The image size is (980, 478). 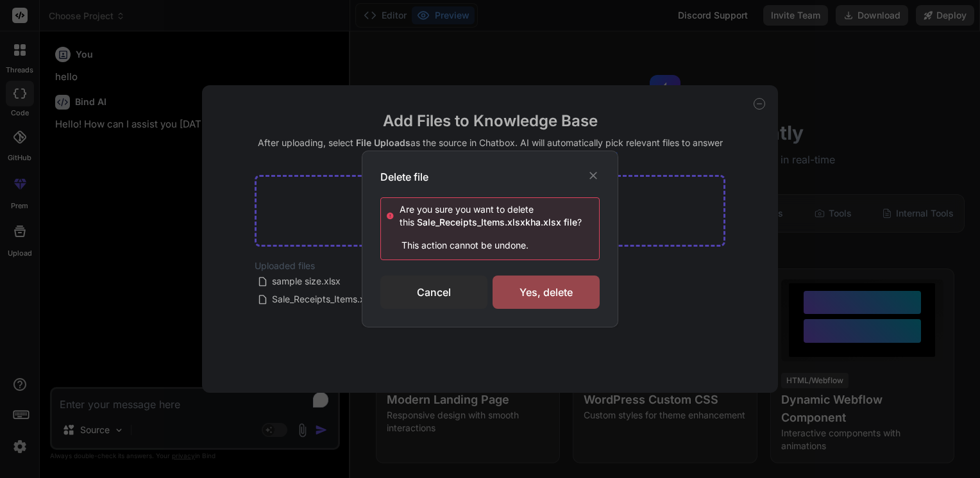 What do you see at coordinates (433, 292) in the screenshot?
I see `div: Cancel` at bounding box center [433, 292].